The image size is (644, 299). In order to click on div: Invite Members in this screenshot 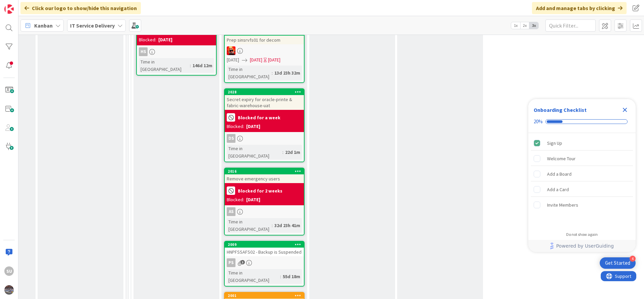, I will do `click(563, 205)`.